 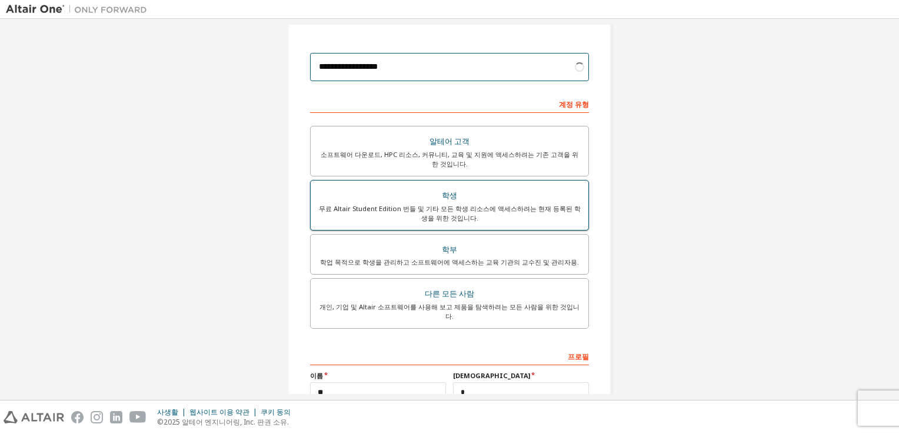 What do you see at coordinates (449, 213) in the screenshot?
I see `div: 무료 Altair Student Edition 번들 및 기타 모든 학생 리소스에 액세스하려는 현재 등록된 학생을 위한 것입니다.` at bounding box center [449, 213].